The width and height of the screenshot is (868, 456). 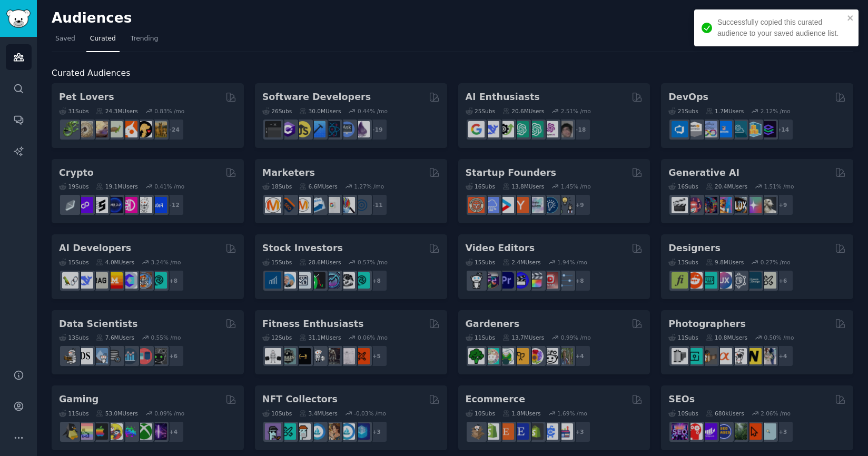 I want to click on span: Curated Audiences, so click(x=91, y=73).